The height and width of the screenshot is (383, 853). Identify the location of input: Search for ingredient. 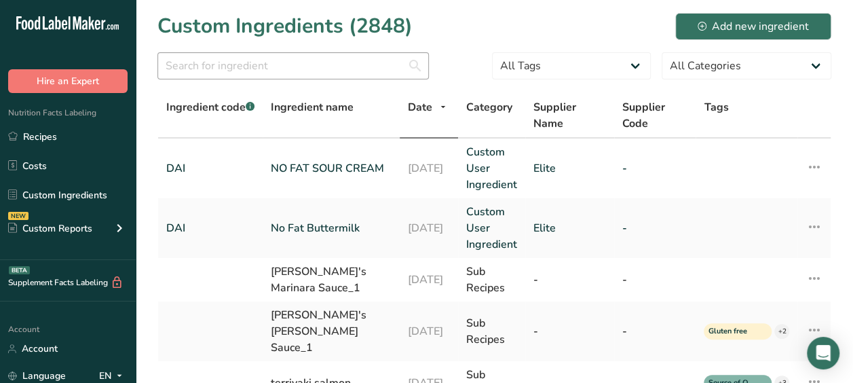
(293, 66).